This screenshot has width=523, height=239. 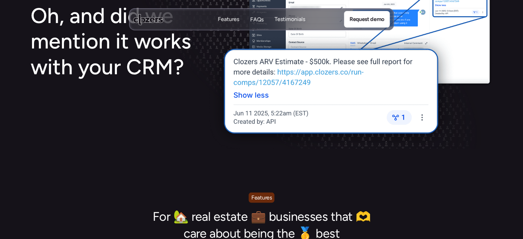 What do you see at coordinates (257, 20) in the screenshot?
I see `p: FAQs` at bounding box center [257, 20].